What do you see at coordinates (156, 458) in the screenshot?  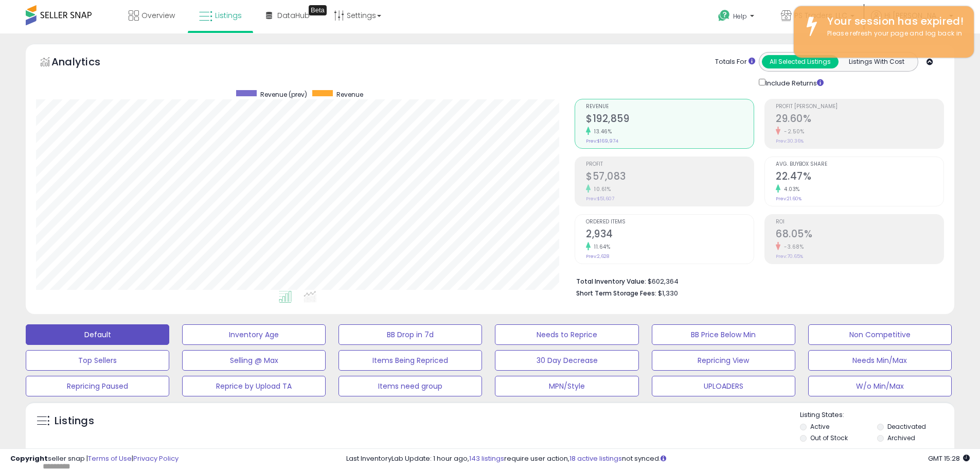 I see `a: Privacy Policy` at bounding box center [156, 458].